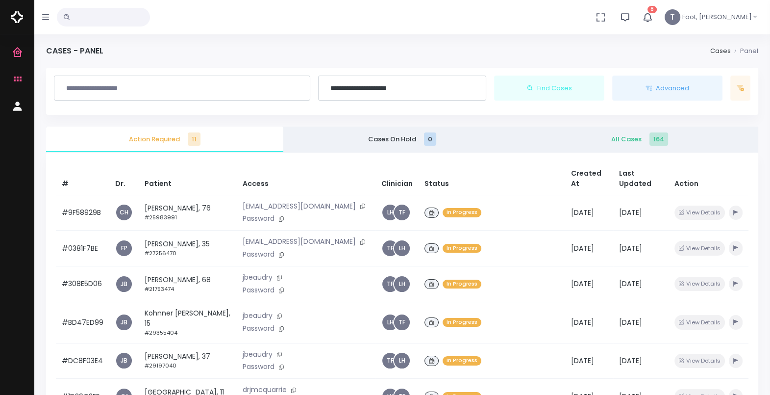 The image size is (770, 395). Describe the element at coordinates (82, 322) in the screenshot. I see `td: #BD47ED99` at that location.